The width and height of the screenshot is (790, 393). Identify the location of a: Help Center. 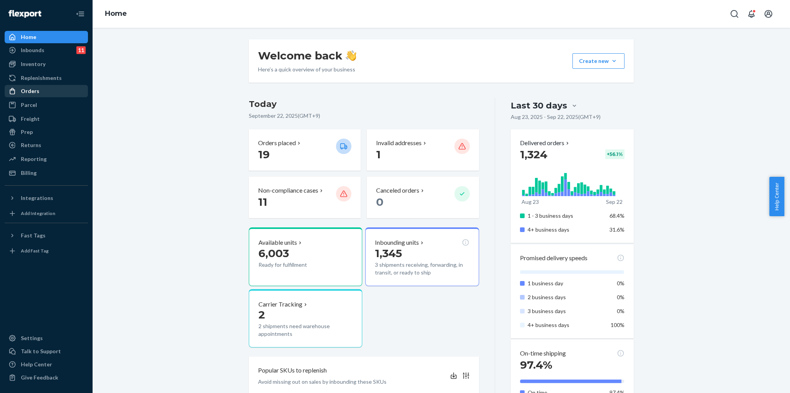
(46, 364).